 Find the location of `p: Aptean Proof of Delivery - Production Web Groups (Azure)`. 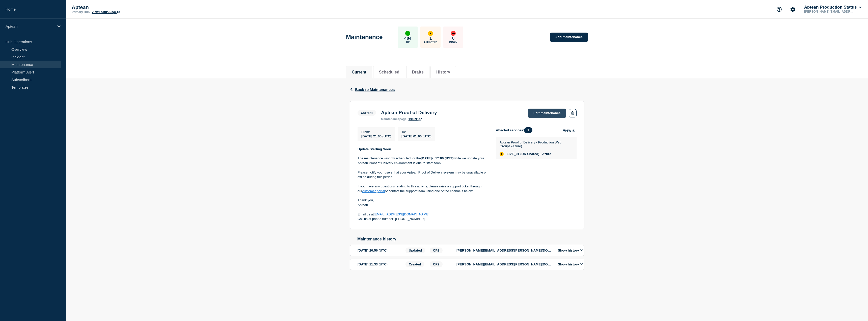

p: Aptean Proof of Delivery - Production Web Groups (Azure) is located at coordinates (536, 145).